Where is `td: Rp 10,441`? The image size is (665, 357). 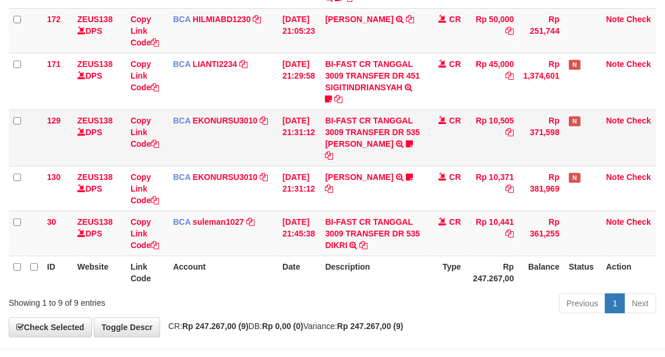 td: Rp 10,441 is located at coordinates (492, 233).